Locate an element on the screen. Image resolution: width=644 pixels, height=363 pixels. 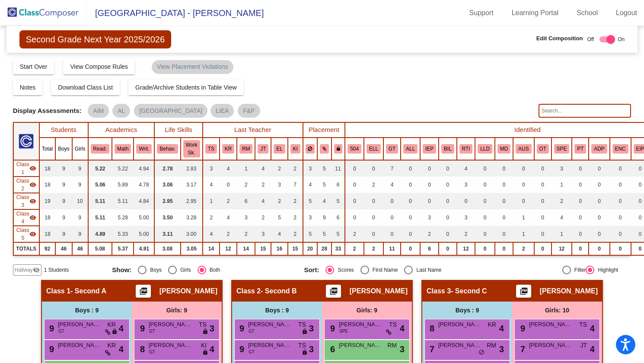
mat-icon: picture_as_pdf is located at coordinates (143, 293).